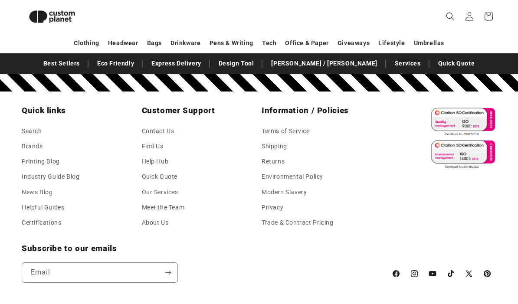  Describe the element at coordinates (272, 208) in the screenshot. I see `a: Privacy` at that location.